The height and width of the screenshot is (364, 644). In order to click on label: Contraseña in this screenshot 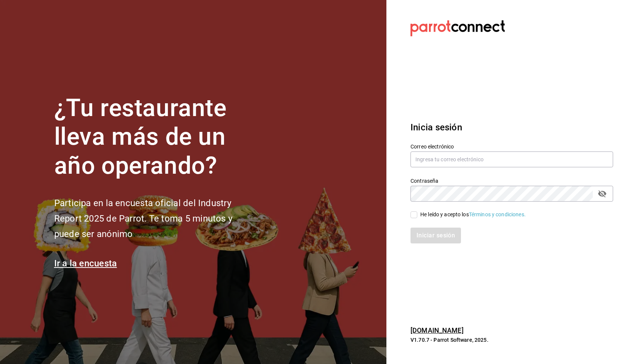, I will do `click(512, 181)`.